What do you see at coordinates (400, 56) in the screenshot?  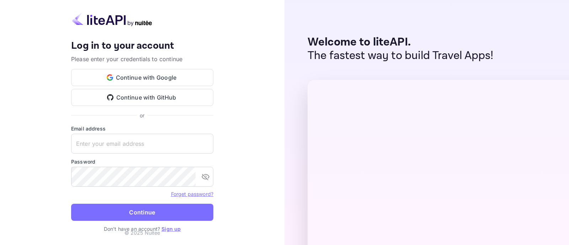 I see `p: The fastest way to build Travel Apps!` at bounding box center [400, 56].